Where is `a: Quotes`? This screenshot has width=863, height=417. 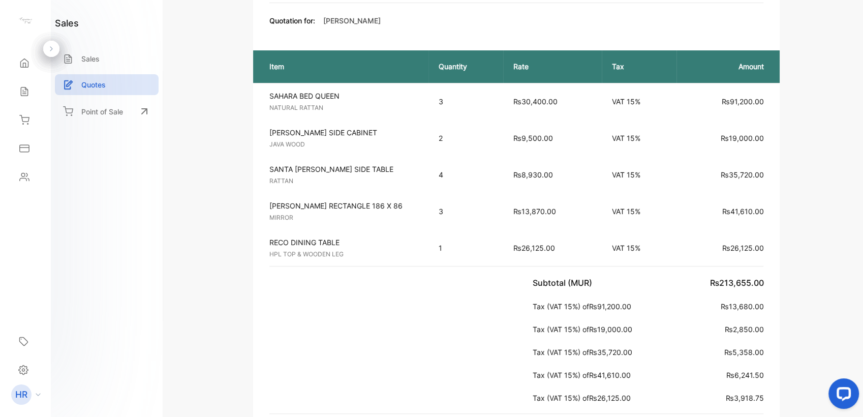 a: Quotes is located at coordinates (107, 84).